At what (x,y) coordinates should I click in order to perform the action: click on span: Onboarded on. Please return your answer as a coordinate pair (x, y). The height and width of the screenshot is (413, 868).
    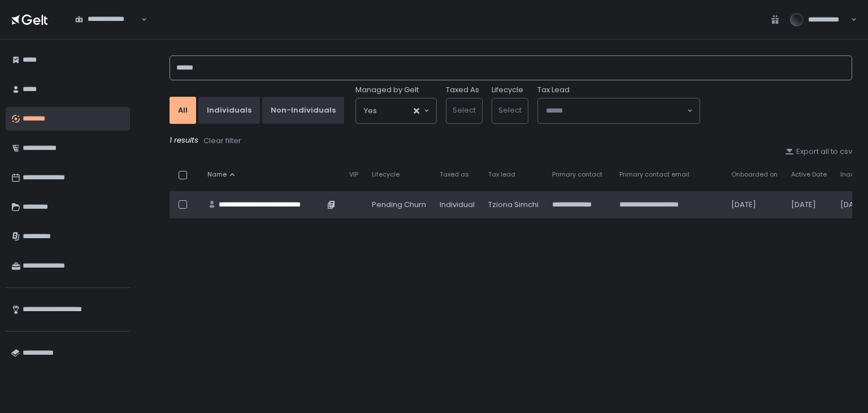
    Looking at the image, I should click on (755, 174).